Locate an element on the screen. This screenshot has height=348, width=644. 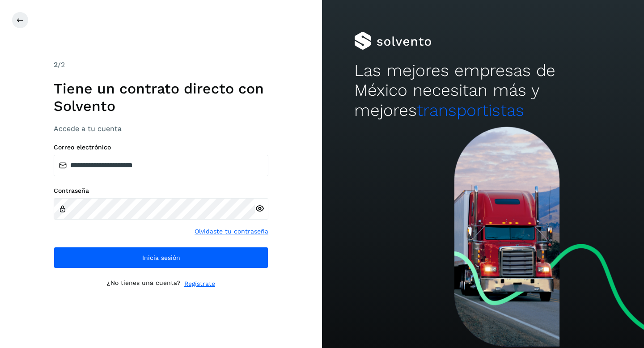
div: /2 is located at coordinates (161, 65).